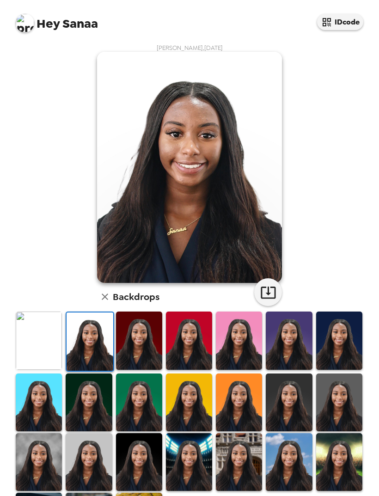 The height and width of the screenshot is (496, 379). What do you see at coordinates (190, 167) in the screenshot?
I see `img: user` at bounding box center [190, 167].